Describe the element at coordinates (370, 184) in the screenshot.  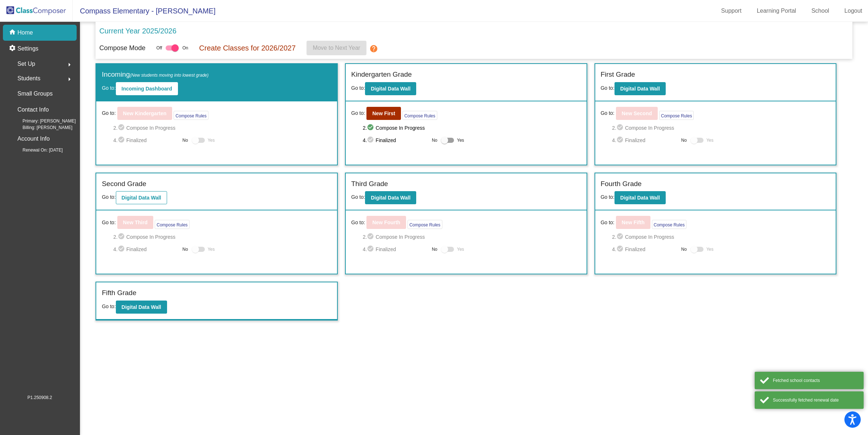
I see `label: Third Grade` at that location.